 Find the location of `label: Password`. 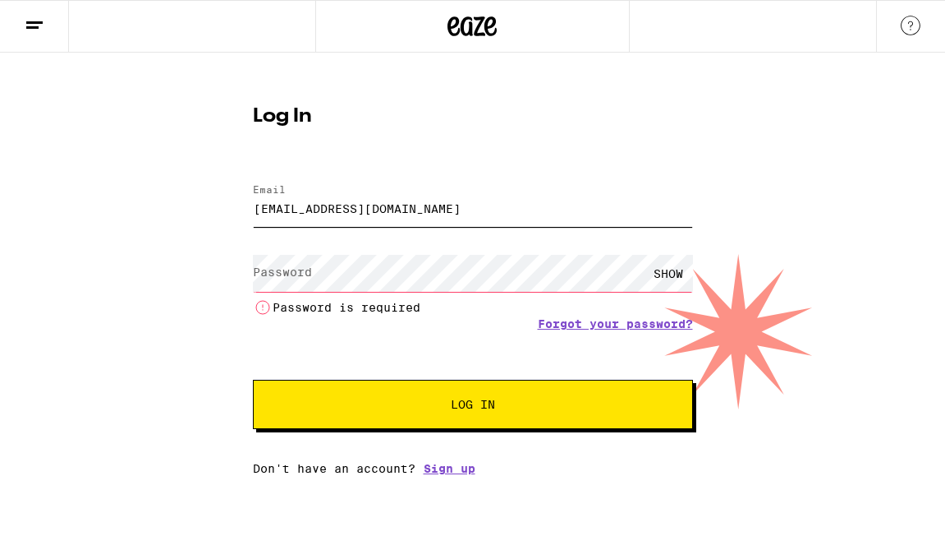

label: Password is located at coordinates (283, 272).